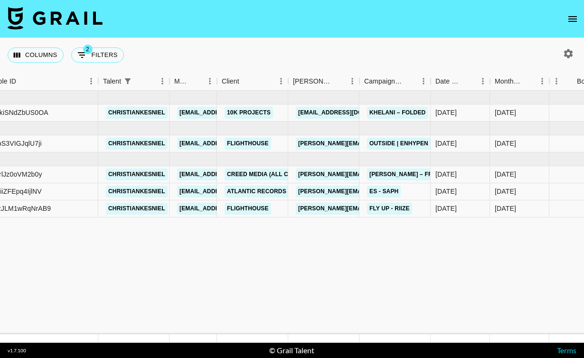 The image size is (584, 358). What do you see at coordinates (256, 191) in the screenshot?
I see `a: Atlantic Records` at bounding box center [256, 191].